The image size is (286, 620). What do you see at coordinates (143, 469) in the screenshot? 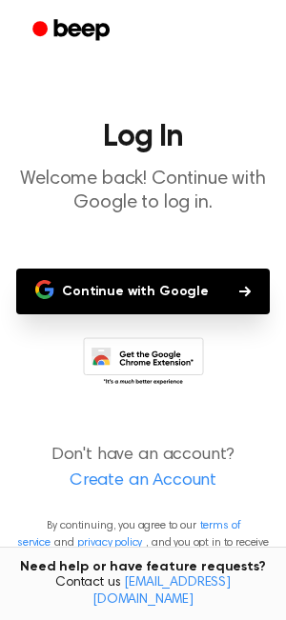
I see `p: Don't have an account?` at bounding box center [143, 469].